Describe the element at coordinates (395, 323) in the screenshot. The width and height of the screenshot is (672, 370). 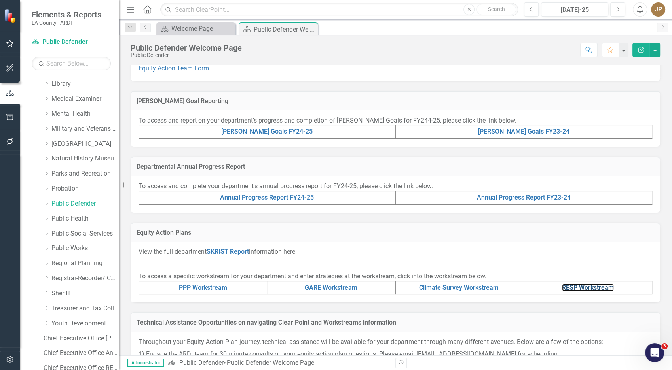
I see `h3: Technical Assistance Opportunities on navigating Clear Point and Workstreams information` at that location.